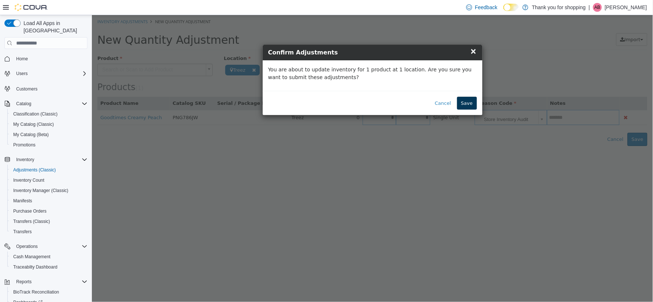 The height and width of the screenshot is (302, 653). What do you see at coordinates (27, 89) in the screenshot?
I see `a: Customers` at bounding box center [27, 89].